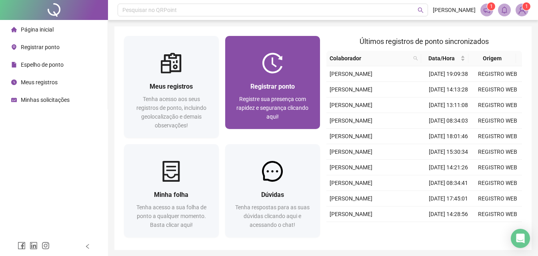  Describe the element at coordinates (37, 30) in the screenshot. I see `span: Página inicial` at that location.